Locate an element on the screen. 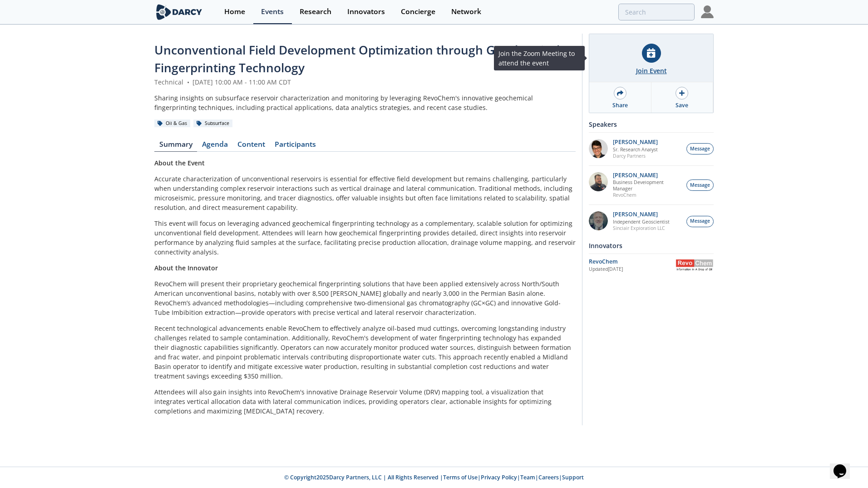 Image resolution: width=868 pixels, height=488 pixels. strong: About the Event is located at coordinates (179, 163).